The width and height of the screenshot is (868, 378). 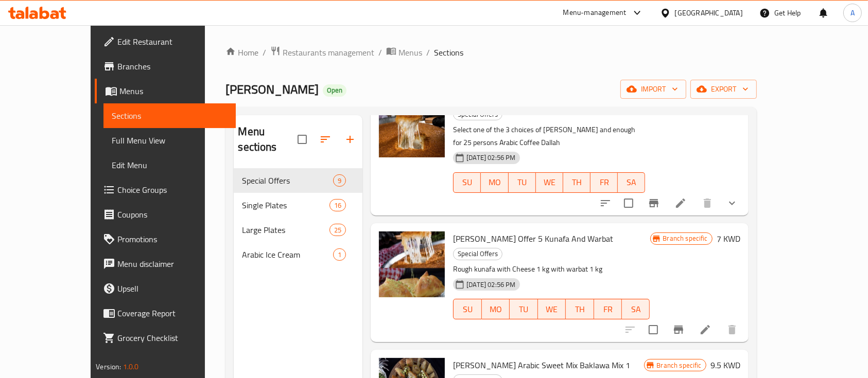 What do you see at coordinates (287, 255) in the screenshot?
I see `div: Arabic Ice Cream` at bounding box center [287, 255].